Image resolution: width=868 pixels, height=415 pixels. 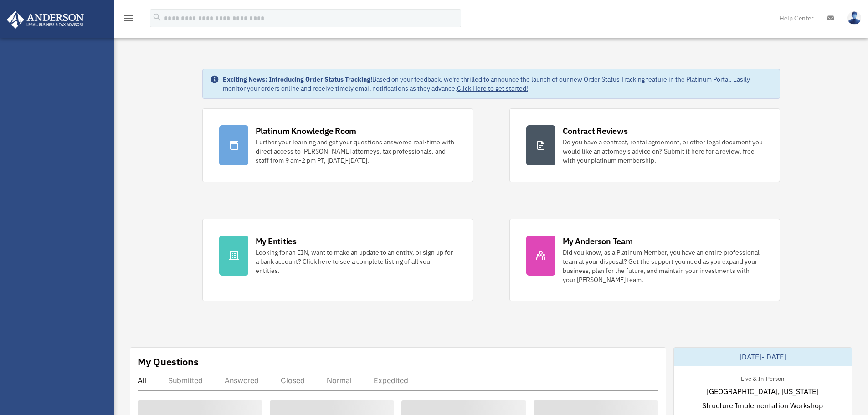 I want to click on div: Answered, so click(x=242, y=381).